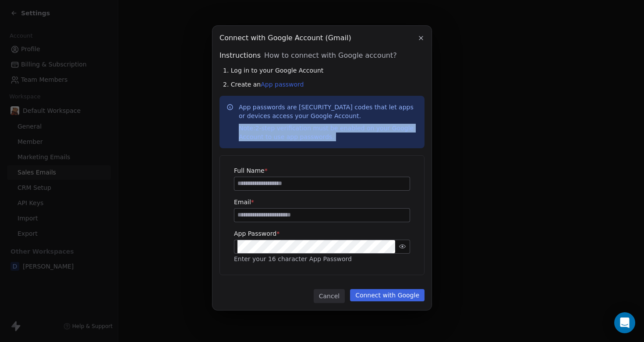 Image resolution: width=644 pixels, height=342 pixels. What do you see at coordinates (330, 56) in the screenshot?
I see `span: How to connect with Google account?` at bounding box center [330, 56].